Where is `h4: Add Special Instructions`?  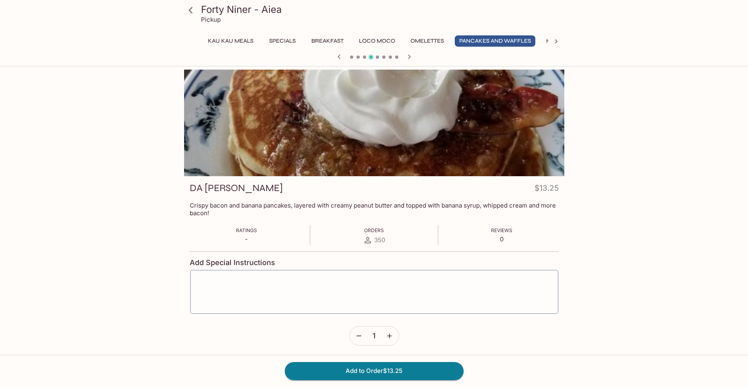 h4: Add Special Instructions is located at coordinates (374, 263).